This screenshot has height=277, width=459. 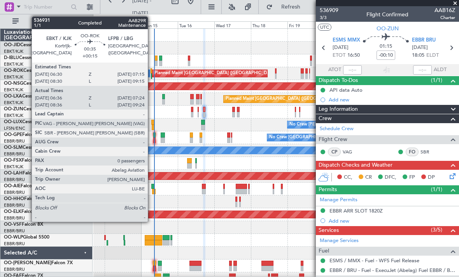 What do you see at coordinates (412, 178) in the screenshot?
I see `span: FP` at bounding box center [412, 178].